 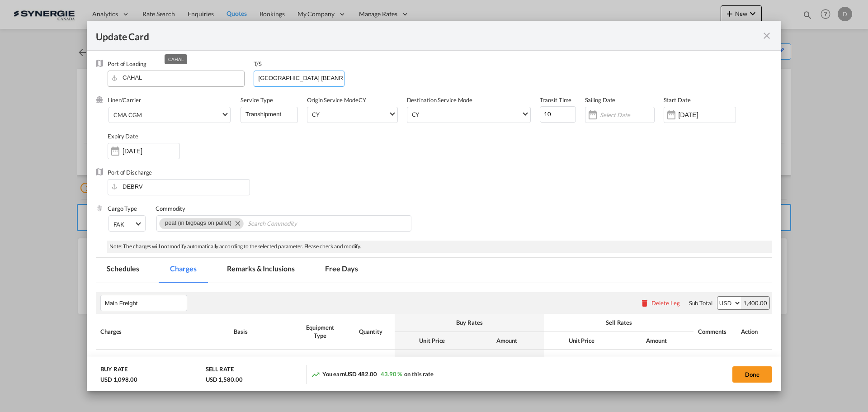 I want to click on label: Port of Discharge, so click(x=130, y=172).